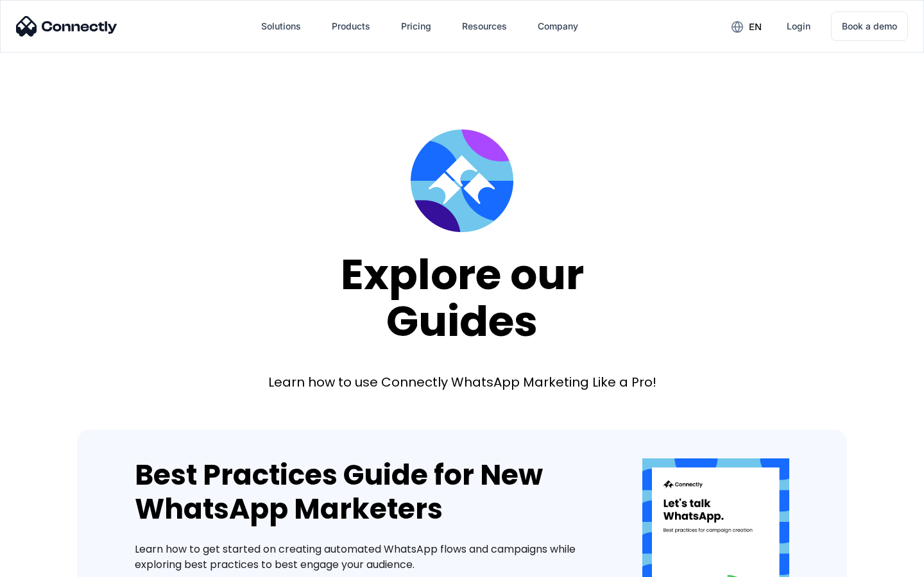 The height and width of the screenshot is (577, 924). What do you see at coordinates (67, 26) in the screenshot?
I see `img: Connectly Logo` at bounding box center [67, 26].